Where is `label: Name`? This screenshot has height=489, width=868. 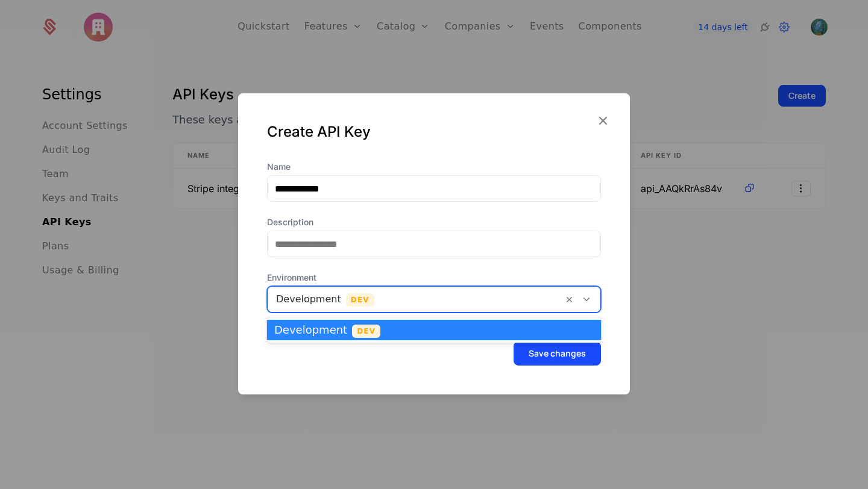
label: Name is located at coordinates (434, 167).